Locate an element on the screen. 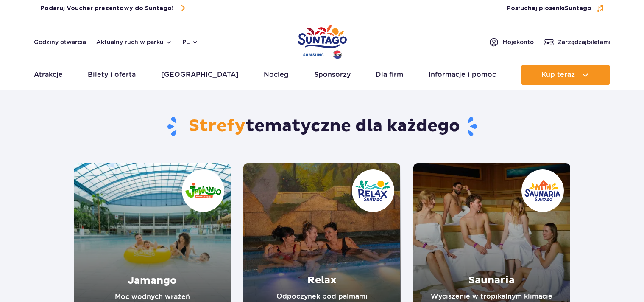  span: Moje konto is located at coordinates (518, 42).